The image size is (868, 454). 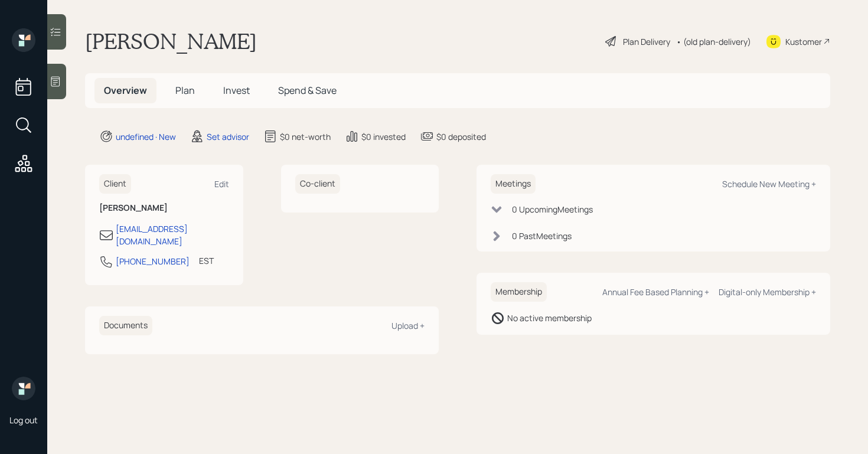 What do you see at coordinates (646, 41) in the screenshot?
I see `div: Plan Delivery` at bounding box center [646, 41].